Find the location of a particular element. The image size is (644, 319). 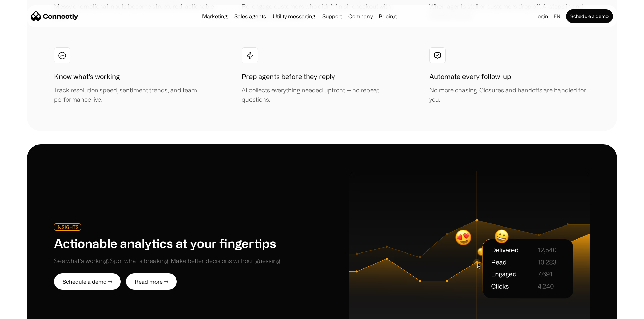

div: INSIGHTS is located at coordinates (68, 227).